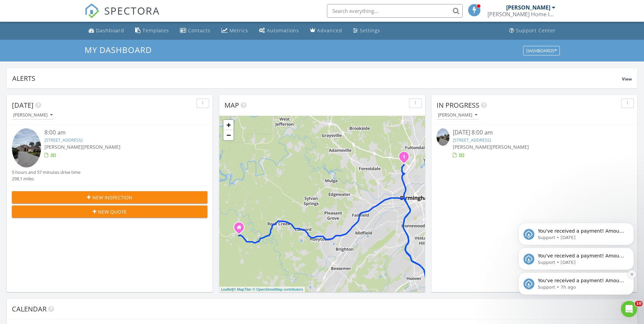 This screenshot has height=324, width=644. What do you see at coordinates (239, 30) in the screenshot?
I see `div: Metrics` at bounding box center [239, 30].